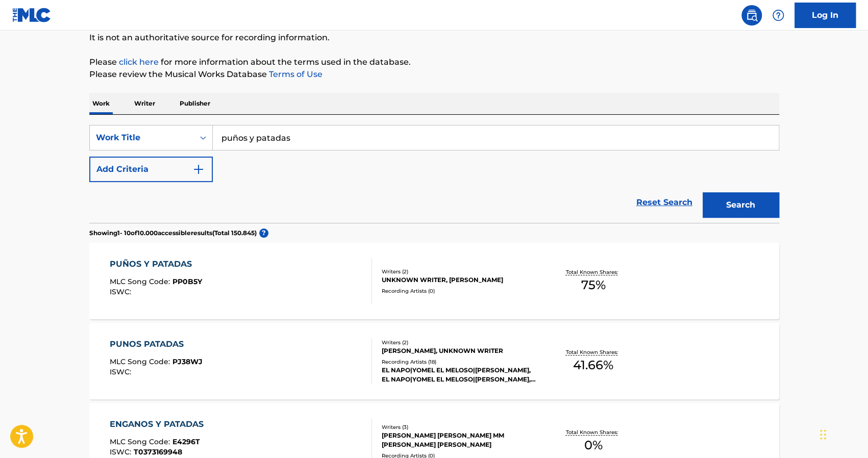 This screenshot has height=458, width=868. Describe the element at coordinates (199, 170) in the screenshot. I see `img: 9d2ae6d4665cec9f34b9.svg` at that location.